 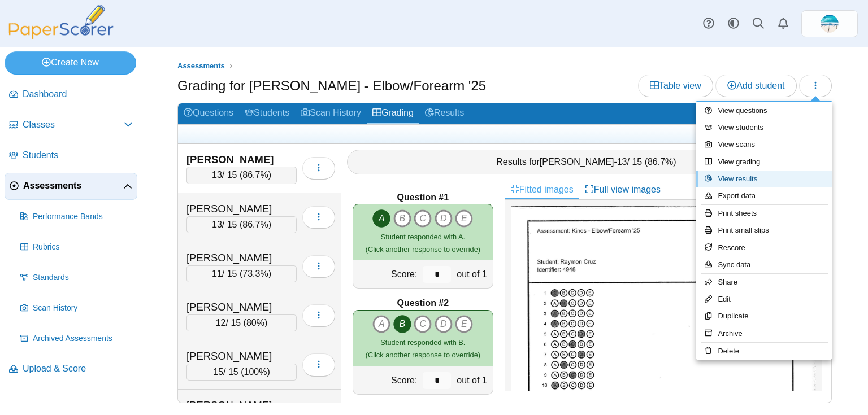 What do you see at coordinates (71, 369) in the screenshot?
I see `a: Upload & Score` at bounding box center [71, 369].